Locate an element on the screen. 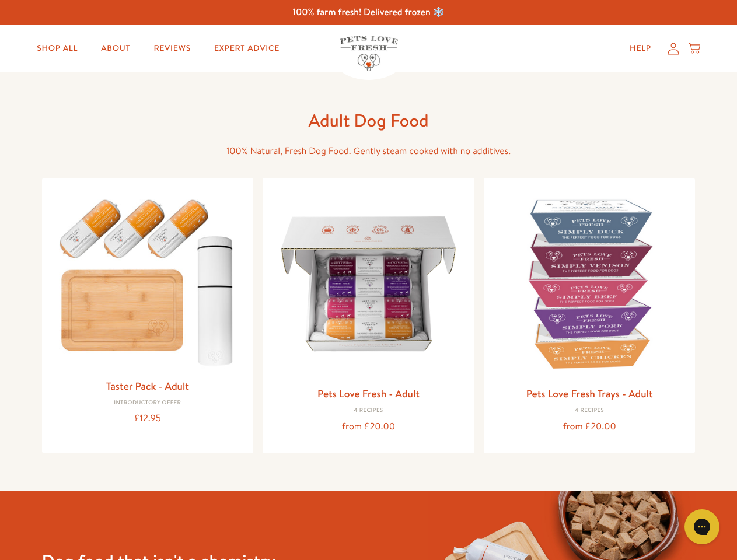  div: Introductory Offer is located at coordinates (148, 403).